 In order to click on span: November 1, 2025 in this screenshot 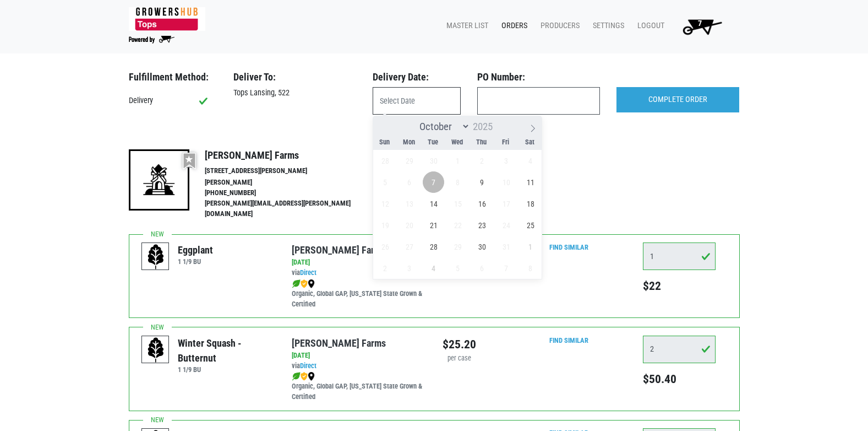, I will do `click(530, 246)`.